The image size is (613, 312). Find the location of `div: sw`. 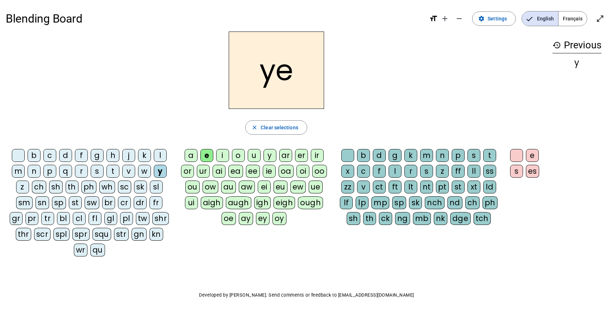

div: sw is located at coordinates (92, 203).